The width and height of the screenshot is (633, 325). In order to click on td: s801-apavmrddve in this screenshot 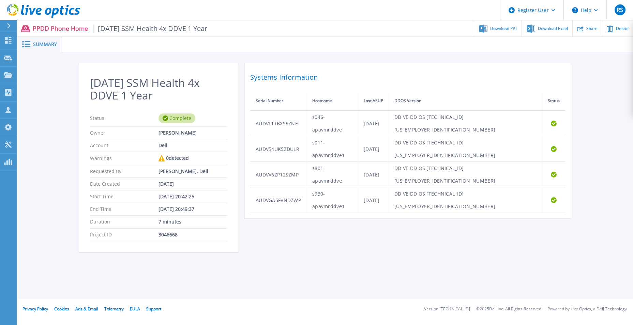, I will do `click(333, 175)`.